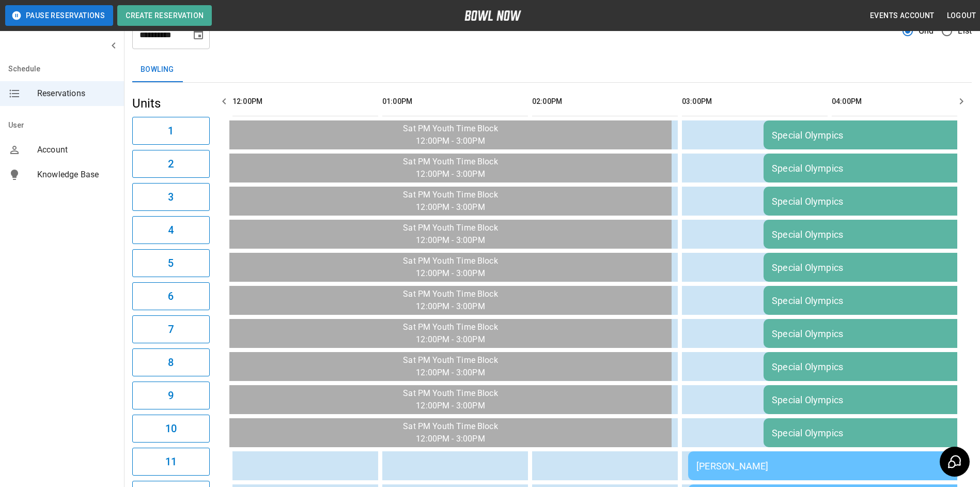  What do you see at coordinates (171, 362) in the screenshot?
I see `button: 8` at bounding box center [171, 362].